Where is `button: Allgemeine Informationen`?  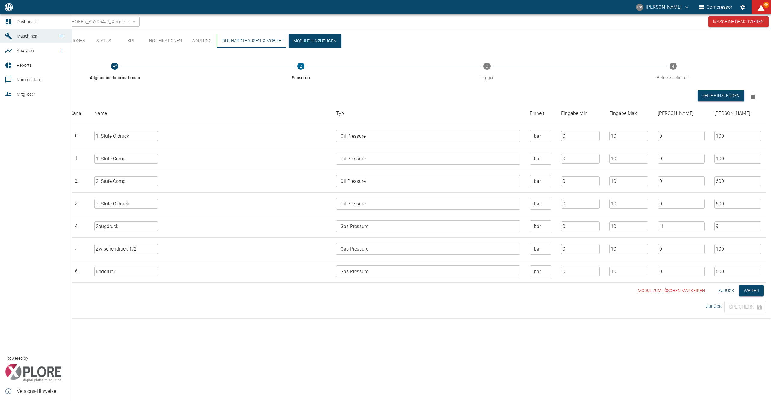 button: Allgemeine Informationen is located at coordinates (115, 72).